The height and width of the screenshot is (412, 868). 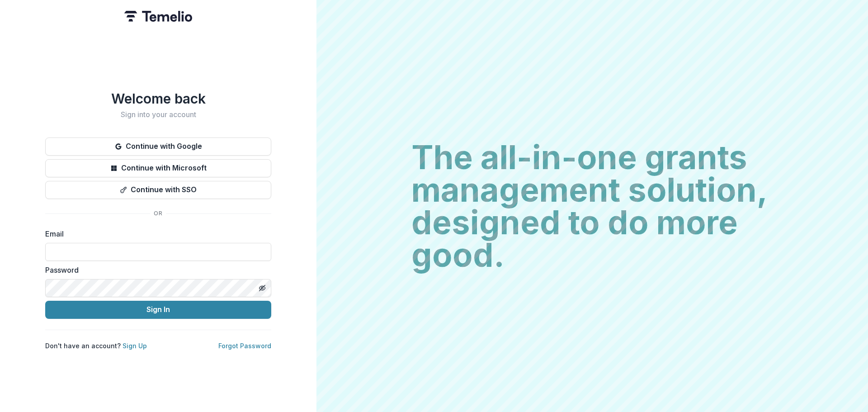 What do you see at coordinates (244, 345) in the screenshot?
I see `a: Forgot Password` at bounding box center [244, 345].